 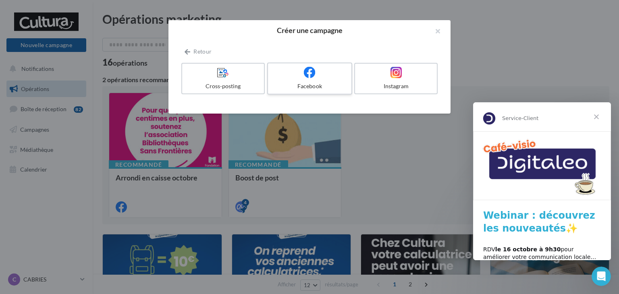 What do you see at coordinates (69, 155) in the screenshot?
I see `div: RDV pour améliorer votre communication locale… et attirer plus de clients !` at bounding box center [69, 155].